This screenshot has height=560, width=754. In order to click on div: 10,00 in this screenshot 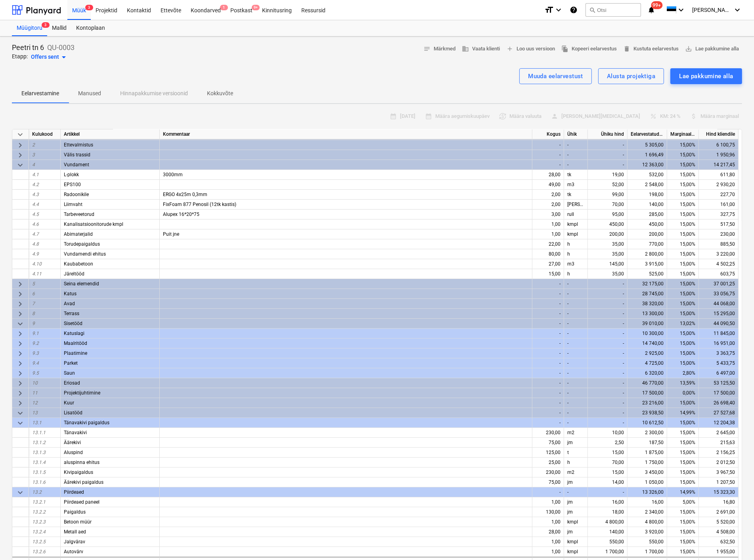, I will do `click(608, 432)`.